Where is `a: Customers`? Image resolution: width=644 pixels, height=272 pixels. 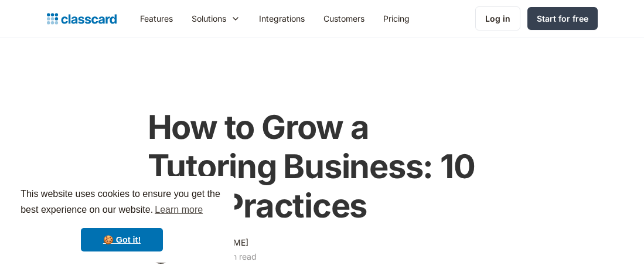 a: Customers is located at coordinates (344, 18).